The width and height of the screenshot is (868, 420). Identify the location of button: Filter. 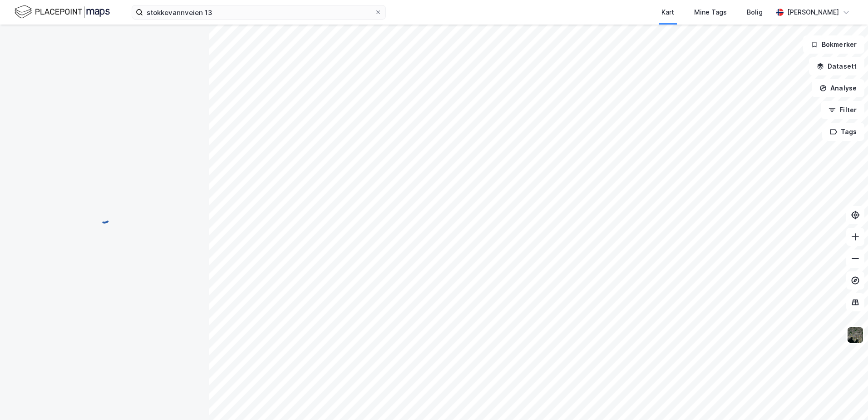
(843, 110).